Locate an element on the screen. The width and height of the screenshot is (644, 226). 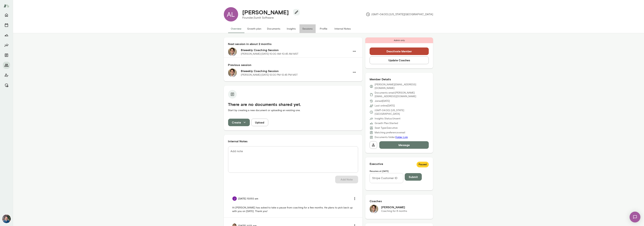
button: Manage is located at coordinates (6, 85).